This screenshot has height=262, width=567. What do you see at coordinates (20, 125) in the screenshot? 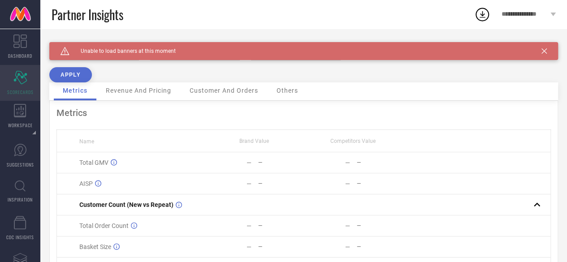
I see `span: WORKSPACE` at bounding box center [20, 125].